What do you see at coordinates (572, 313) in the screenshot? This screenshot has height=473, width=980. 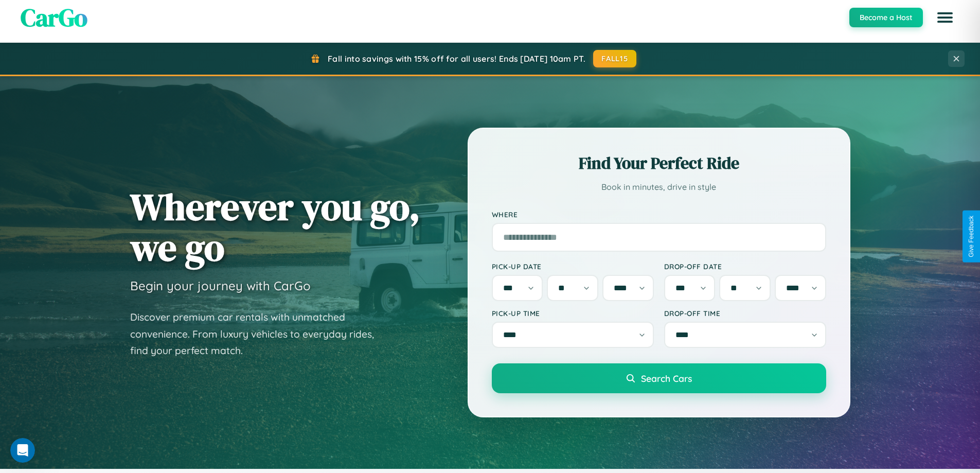 I see `label: Pick-up Time` at bounding box center [572, 313].